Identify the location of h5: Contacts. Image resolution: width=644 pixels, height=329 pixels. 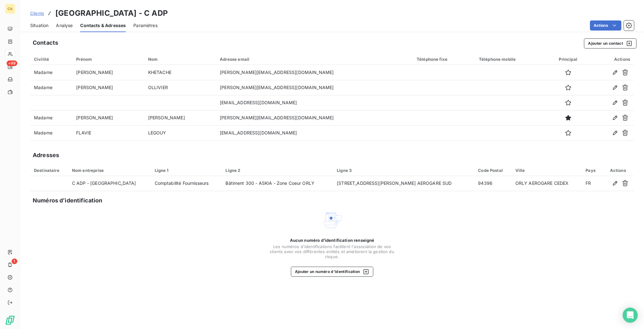
(45, 43).